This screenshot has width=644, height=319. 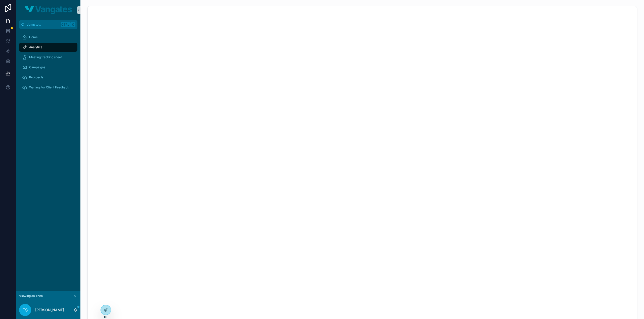 I want to click on span: Home, so click(x=34, y=37).